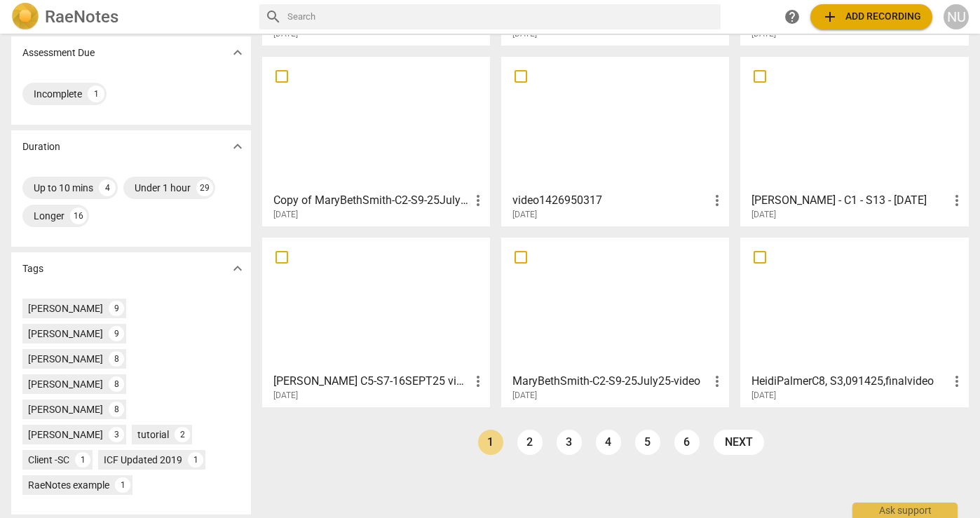 The width and height of the screenshot is (980, 518). I want to click on a: Page 5, so click(648, 442).